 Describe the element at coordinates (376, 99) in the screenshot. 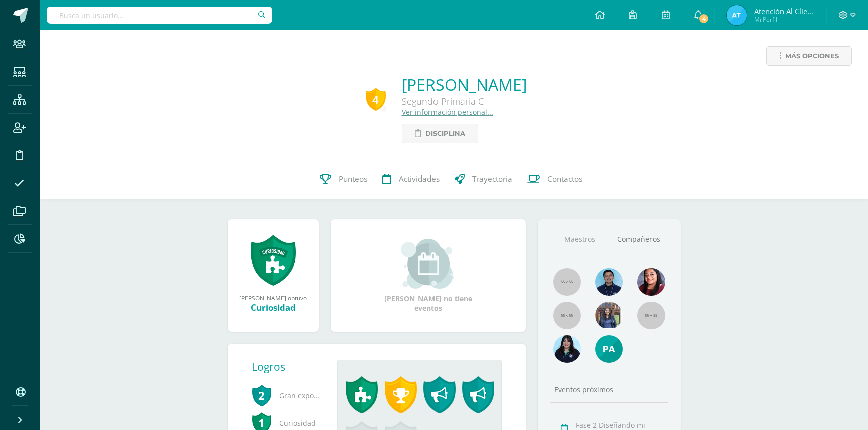

I see `div: 4` at that location.